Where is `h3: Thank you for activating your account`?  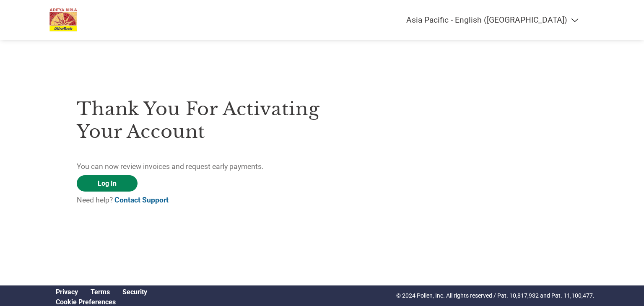
h3: Thank you for activating your account is located at coordinates (199, 120).